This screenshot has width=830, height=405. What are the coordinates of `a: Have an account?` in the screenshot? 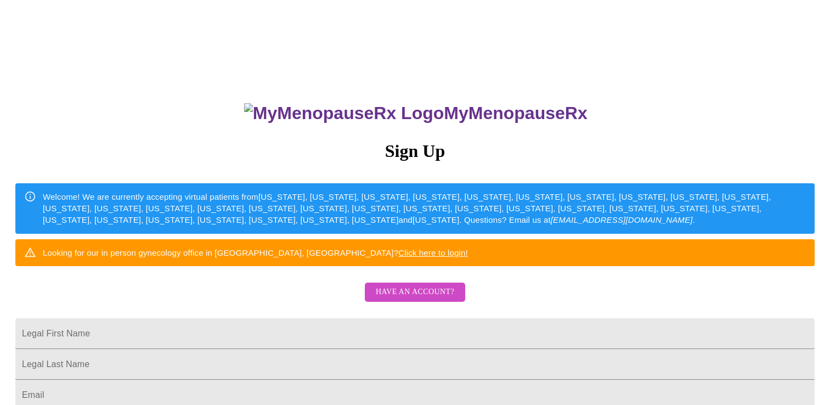 It's located at (415, 299).